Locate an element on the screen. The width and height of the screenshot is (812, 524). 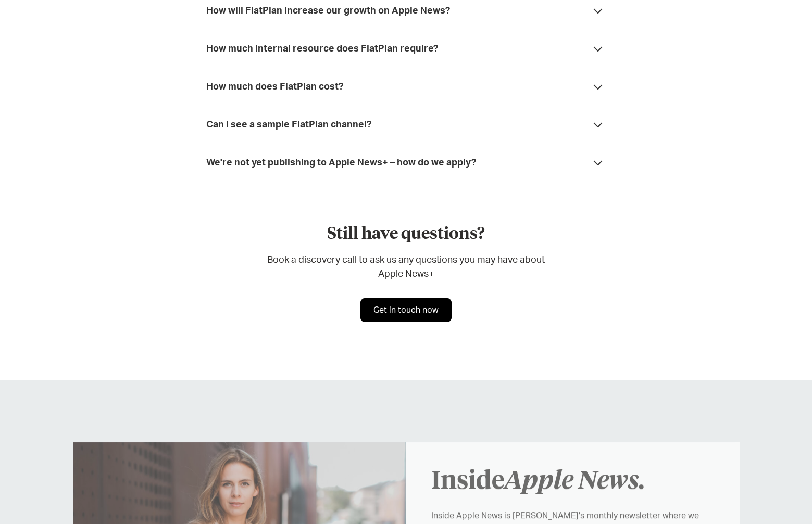
div: How much internal resource does FlatPlan require? is located at coordinates (322, 49).